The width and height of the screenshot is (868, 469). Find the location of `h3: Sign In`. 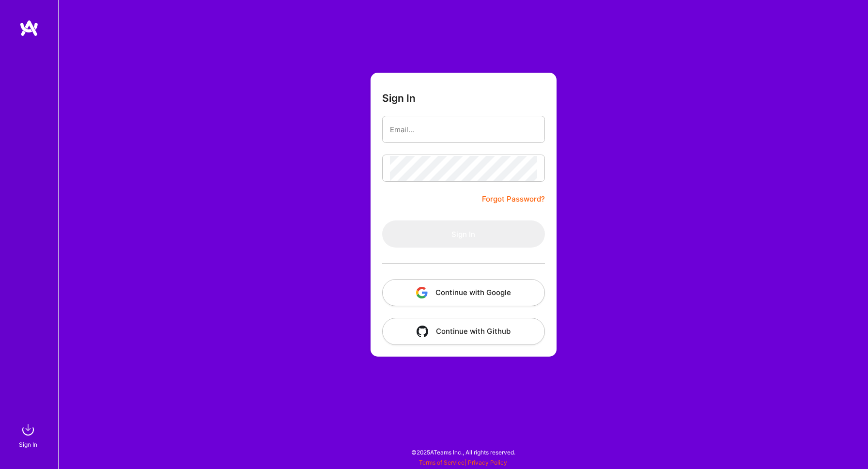

h3: Sign In is located at coordinates (399, 98).